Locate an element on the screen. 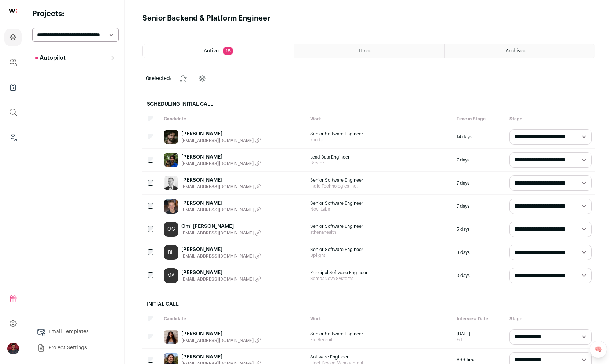 Image resolution: width=613 pixels, height=364 pixels. img: 74afeb4fdab4e2c48cdbab48bc856b1bd61892918de02788d67c7d9c7e694a98.jpg is located at coordinates (171, 183).